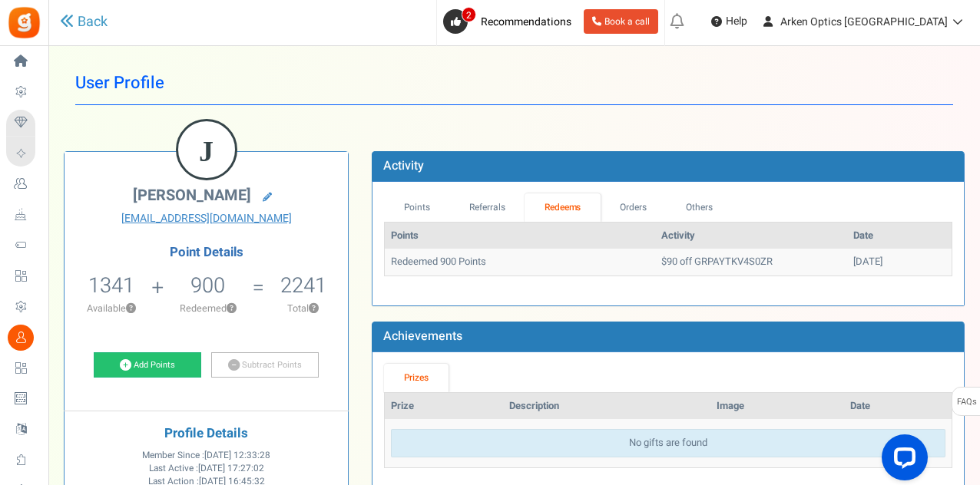 This screenshot has width=980, height=485. I want to click on p: Total, so click(302, 308).